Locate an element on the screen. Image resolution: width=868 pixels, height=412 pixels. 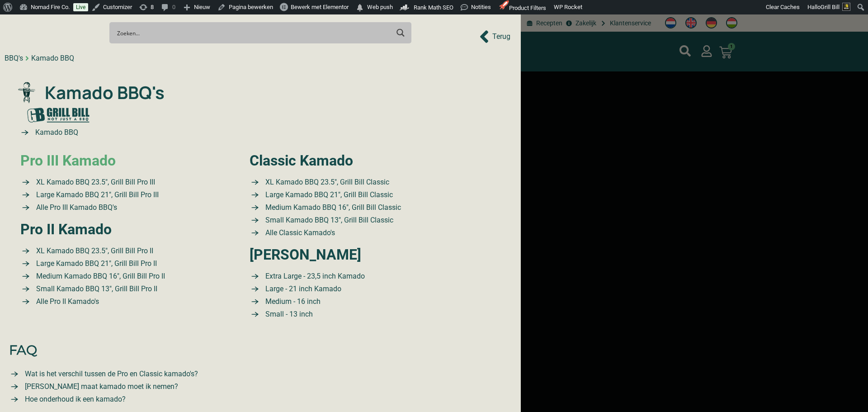
a: Live is located at coordinates (81, 7).